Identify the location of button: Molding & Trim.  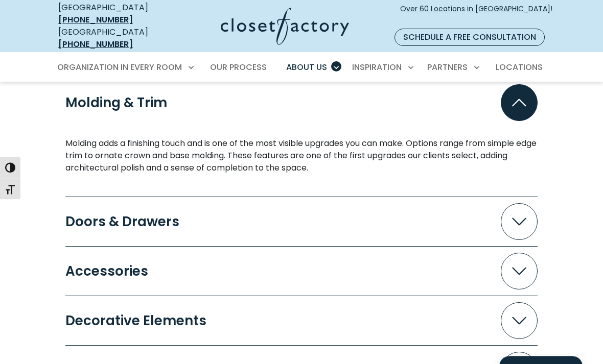
(302, 103).